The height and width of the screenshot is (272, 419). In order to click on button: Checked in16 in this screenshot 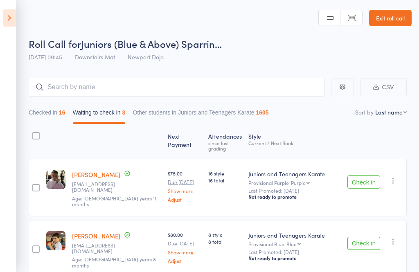, I will do `click(47, 115)`.